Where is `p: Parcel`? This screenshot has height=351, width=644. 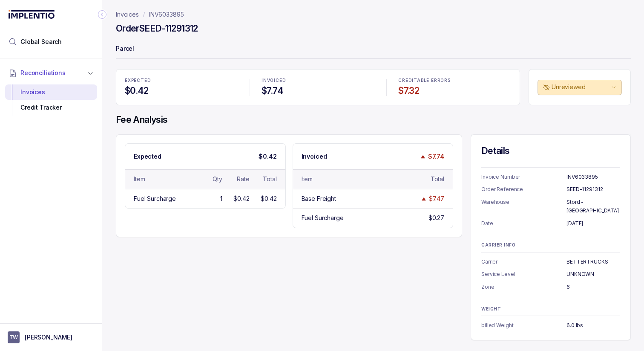
p: Parcel is located at coordinates (373, 49).